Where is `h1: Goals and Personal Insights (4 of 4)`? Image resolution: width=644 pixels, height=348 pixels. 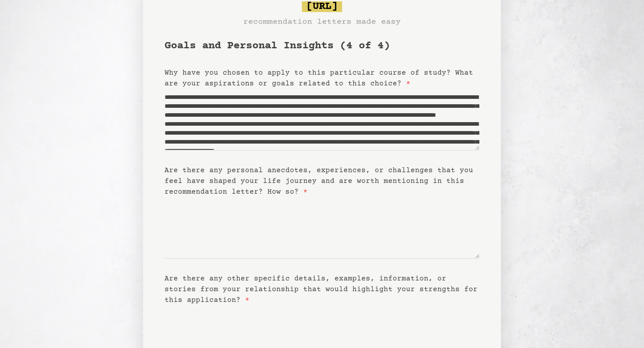 h1: Goals and Personal Insights (4 of 4) is located at coordinates (322, 46).